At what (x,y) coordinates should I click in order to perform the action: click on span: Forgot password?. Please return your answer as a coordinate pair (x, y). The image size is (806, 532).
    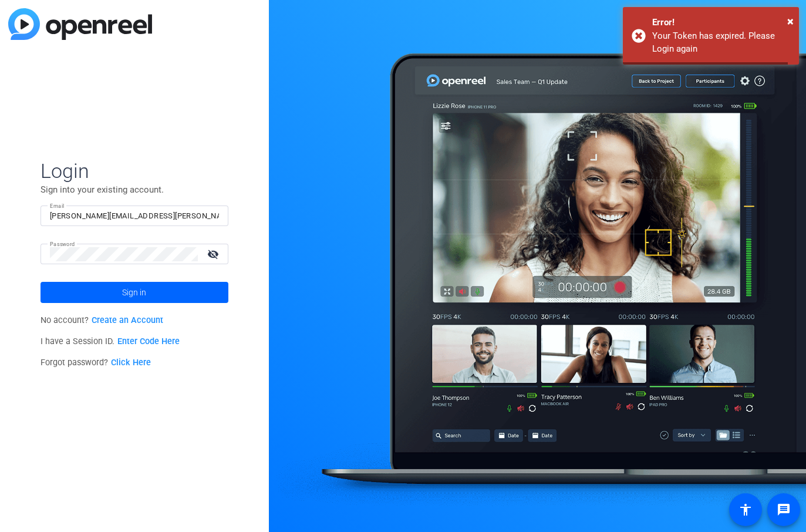
    Looking at the image, I should click on (96, 362).